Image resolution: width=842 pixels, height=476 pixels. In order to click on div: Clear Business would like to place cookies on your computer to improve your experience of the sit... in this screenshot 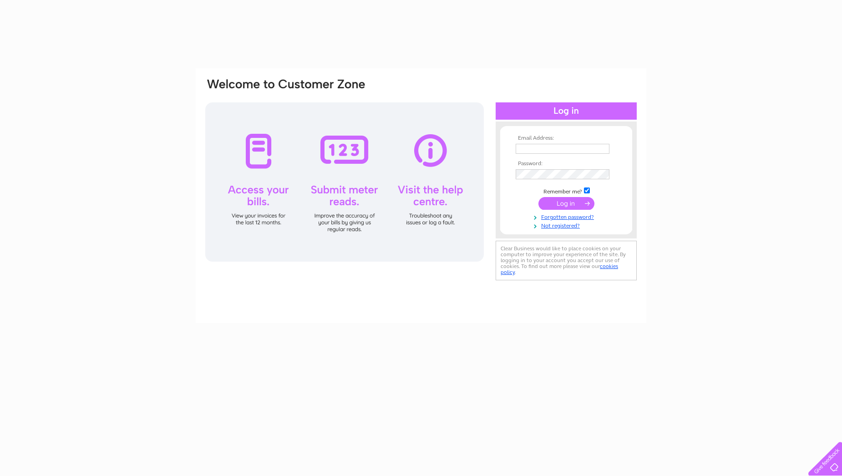, I will do `click(567, 260)`.